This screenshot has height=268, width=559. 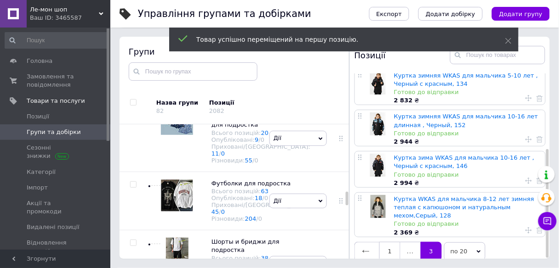 What do you see at coordinates (250, 219) in the screenshot?
I see `a: 204` at bounding box center [250, 219].